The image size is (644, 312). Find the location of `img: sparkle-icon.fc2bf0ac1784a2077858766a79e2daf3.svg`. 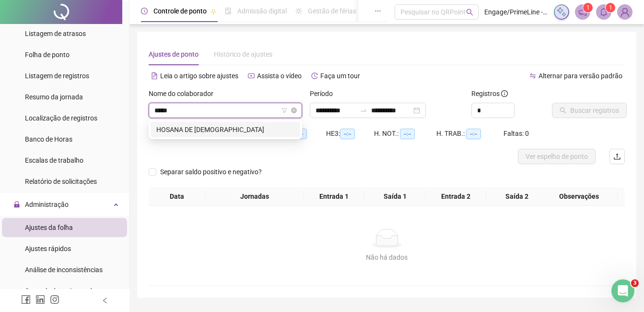

img: sparkle-icon.fc2bf0ac1784a2077858766a79e2daf3.svg is located at coordinates (562, 12).